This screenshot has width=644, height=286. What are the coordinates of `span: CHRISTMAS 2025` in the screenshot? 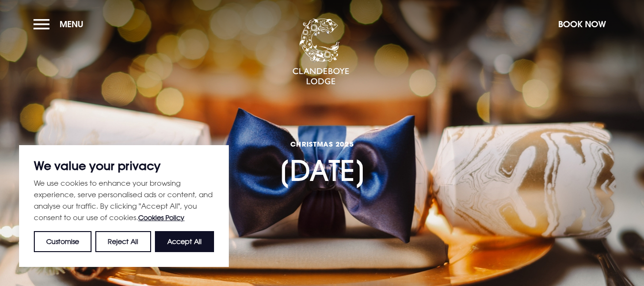 It's located at (322, 143).